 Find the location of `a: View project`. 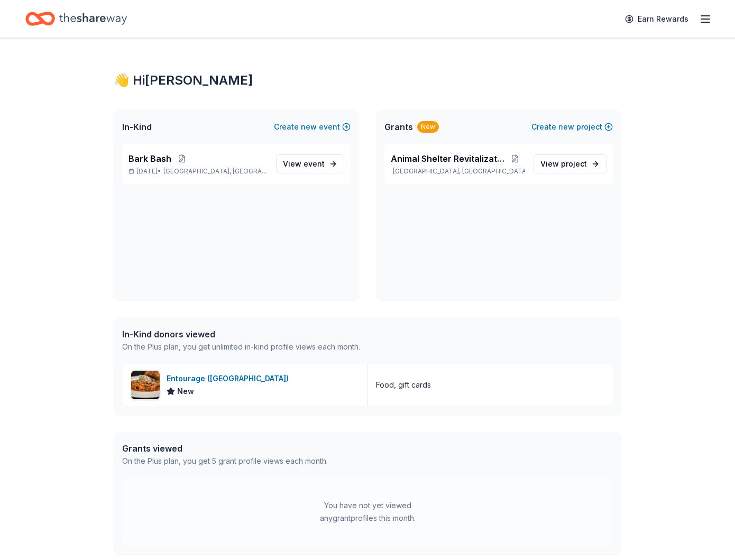

a: View project is located at coordinates (570, 164).